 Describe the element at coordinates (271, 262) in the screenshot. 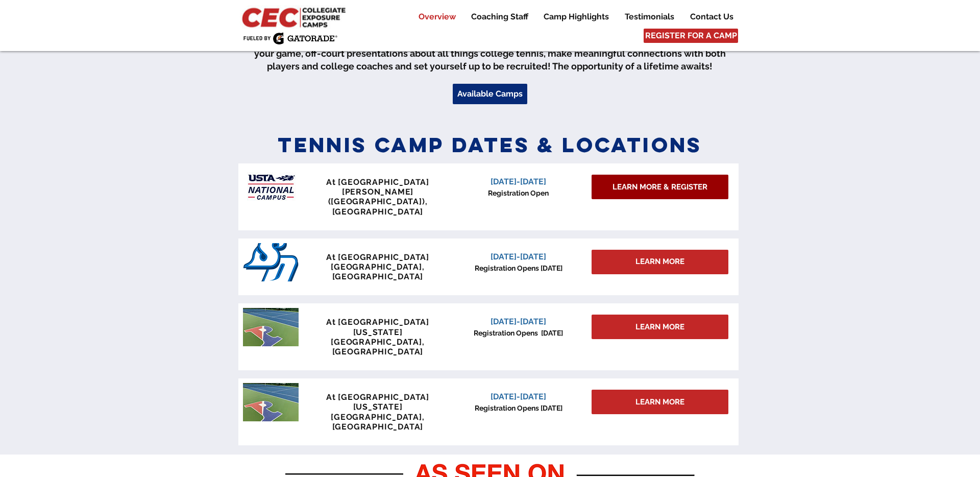

I see `img: San_Diego_Toreros_logo.png` at that location.